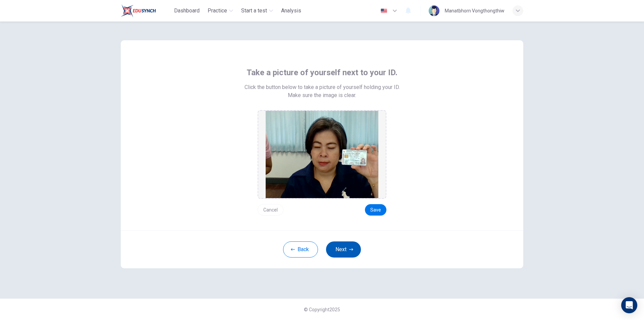 This screenshot has width=644, height=320. What do you see at coordinates (322, 95) in the screenshot?
I see `span: Make sure the image is clear.` at bounding box center [322, 95].